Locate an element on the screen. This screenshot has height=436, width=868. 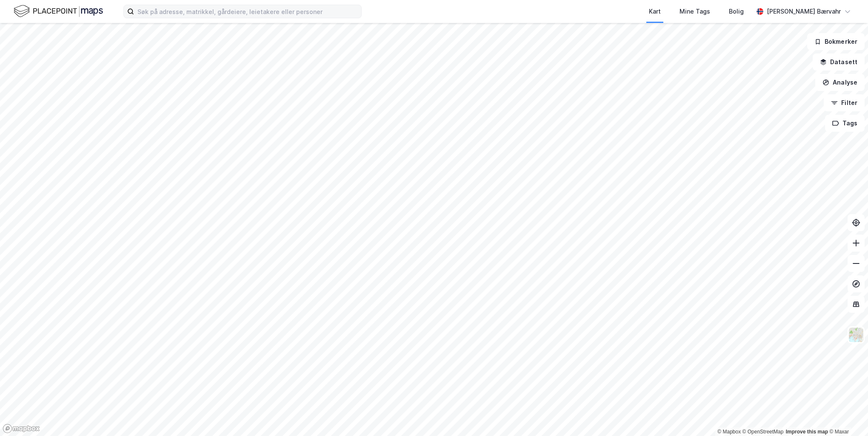
input: Søk på adresse, matrikkel, gårdeiere, leietakere eller personer is located at coordinates (247, 11).